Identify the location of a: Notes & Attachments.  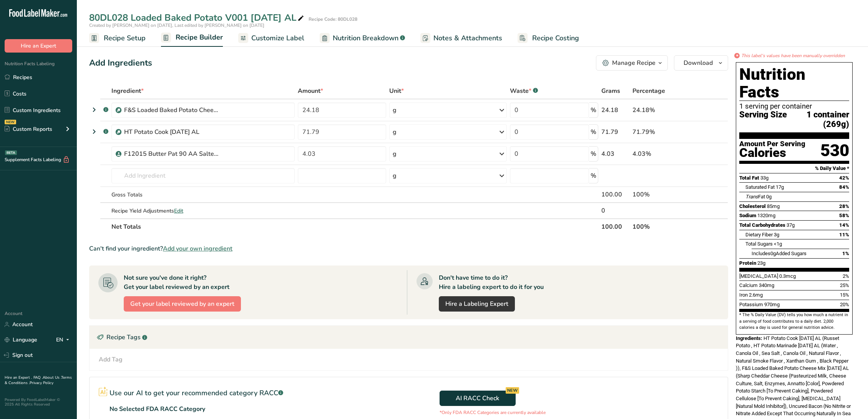
(461, 38).